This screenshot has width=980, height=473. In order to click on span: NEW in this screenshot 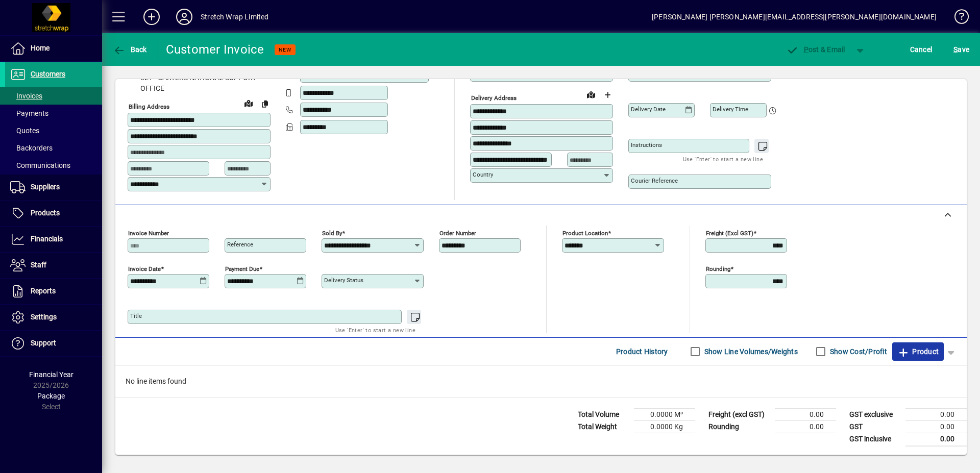, I will do `click(285, 50)`.